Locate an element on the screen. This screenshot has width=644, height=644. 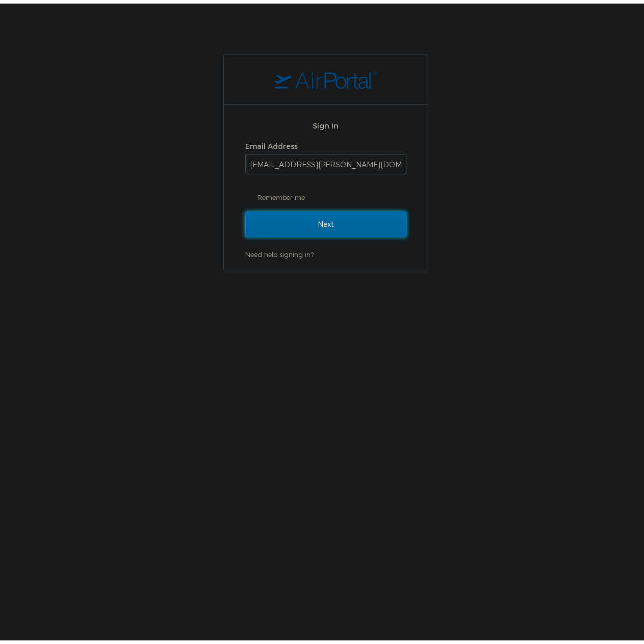
label: Remember me is located at coordinates (326, 193).